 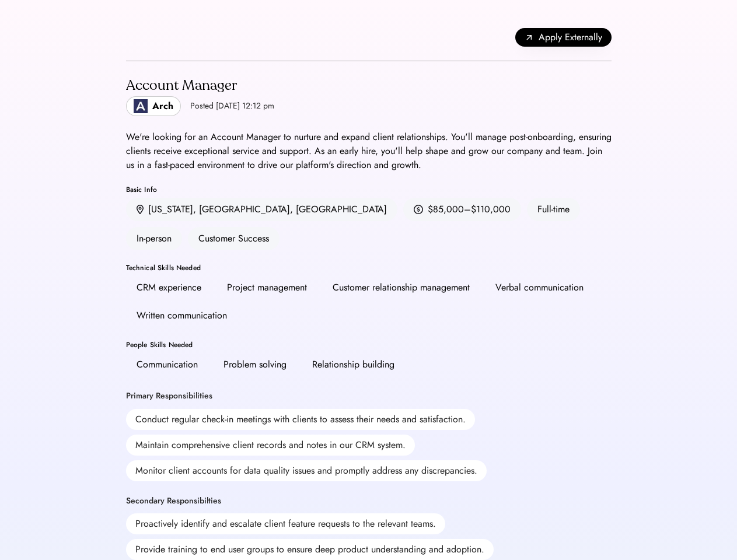 What do you see at coordinates (418, 209) in the screenshot?
I see `img: money.svg` at bounding box center [418, 209].